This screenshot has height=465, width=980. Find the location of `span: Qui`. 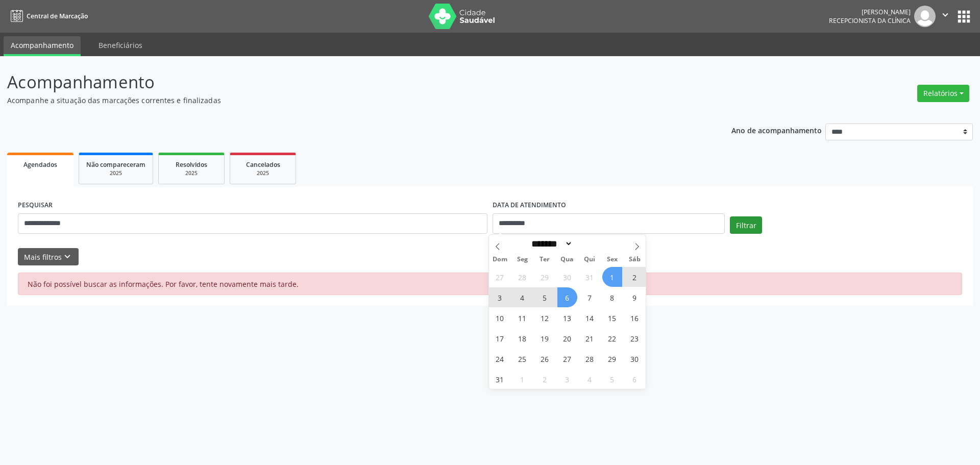

span: Qui is located at coordinates (590, 259).